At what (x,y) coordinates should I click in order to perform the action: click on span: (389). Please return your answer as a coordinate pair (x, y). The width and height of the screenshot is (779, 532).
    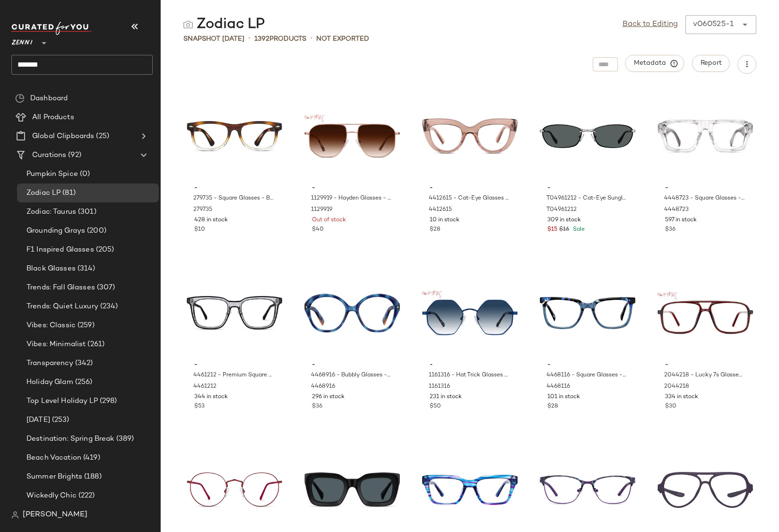
    Looking at the image, I should click on (124, 439).